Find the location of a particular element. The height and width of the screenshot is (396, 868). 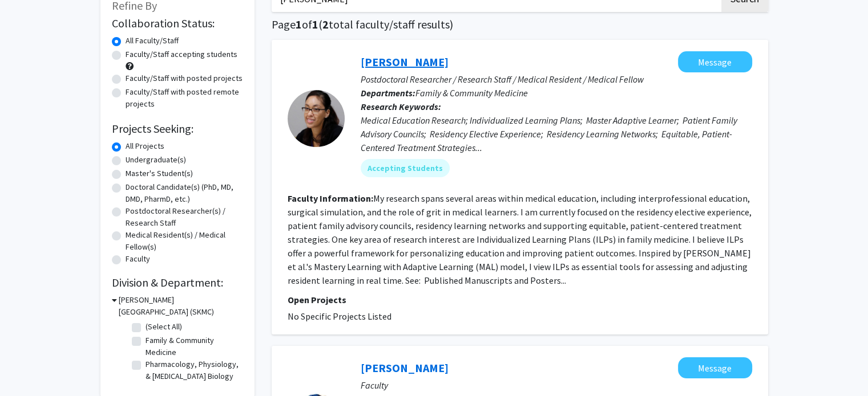

button: Message Felix J. Kim is located at coordinates (715, 368).